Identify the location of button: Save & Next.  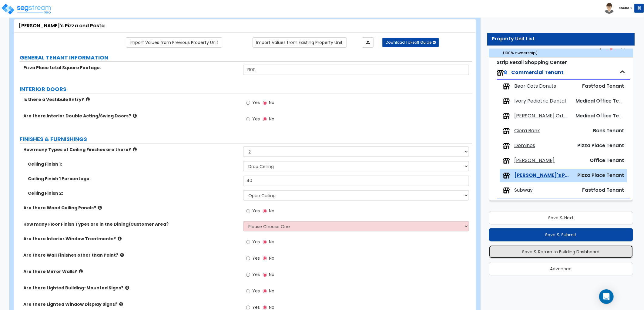
(561, 218).